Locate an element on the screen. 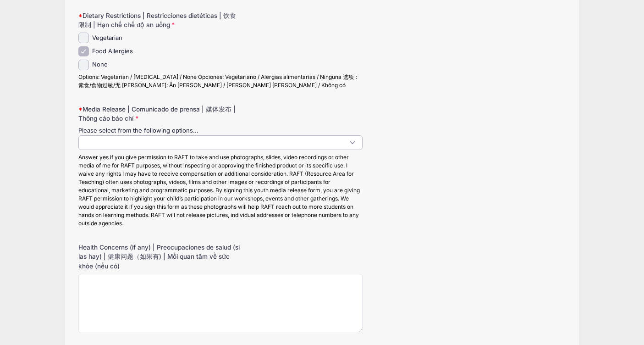  label: Dietary Restrictions | Restricciones dietéticas | 饮食限制 | Hạn chế chế độ ăn uống is located at coordinates (160, 20).